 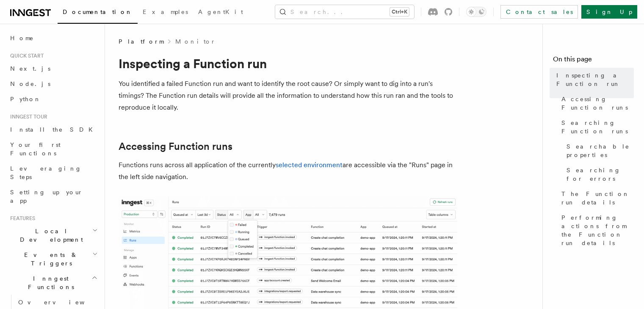 What do you see at coordinates (598, 230) in the screenshot?
I see `span: Performing actions from the Function run details` at bounding box center [598, 230].